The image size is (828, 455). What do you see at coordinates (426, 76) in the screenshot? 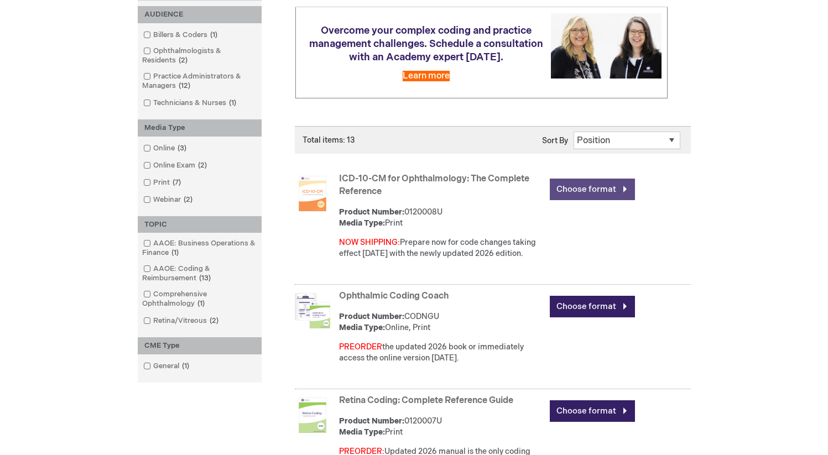
I see `a: Learn more` at bounding box center [426, 76].